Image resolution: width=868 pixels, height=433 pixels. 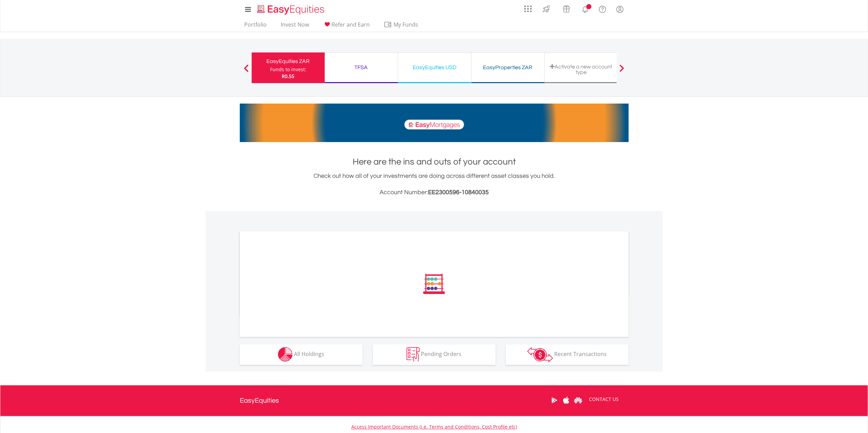 What do you see at coordinates (259, 400) in the screenshot?
I see `a: EasyEquities` at bounding box center [259, 400].